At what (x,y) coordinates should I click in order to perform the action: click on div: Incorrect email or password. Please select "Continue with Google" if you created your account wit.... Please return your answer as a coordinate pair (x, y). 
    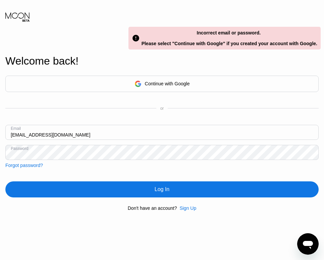
    Looking at the image, I should click on (224, 38).